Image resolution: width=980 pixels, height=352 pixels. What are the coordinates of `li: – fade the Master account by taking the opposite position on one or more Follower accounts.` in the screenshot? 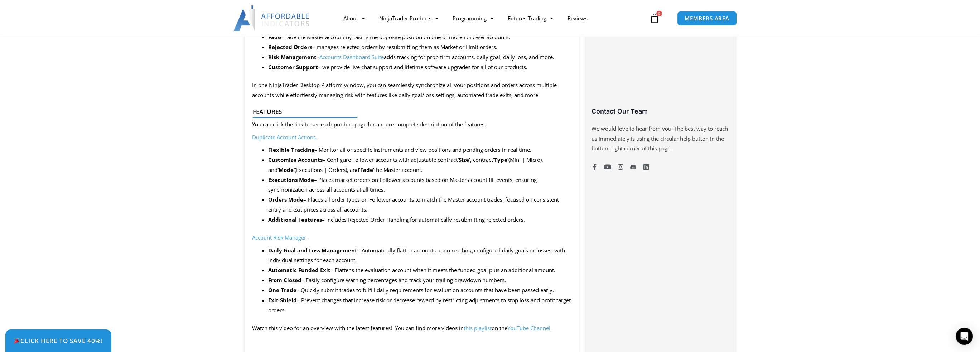 It's located at (420, 37).